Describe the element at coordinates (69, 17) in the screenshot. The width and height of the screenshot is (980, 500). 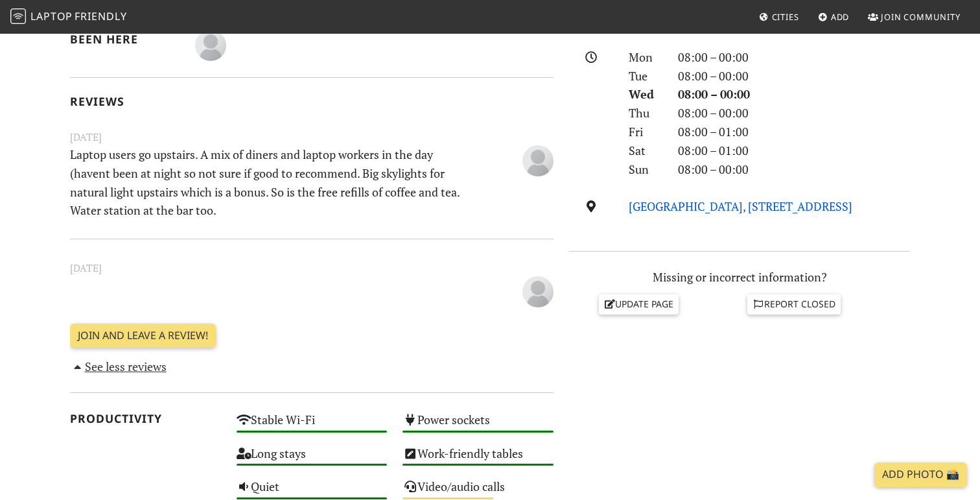
I see `a: LaptopFriendly LaptopFriendly` at that location.